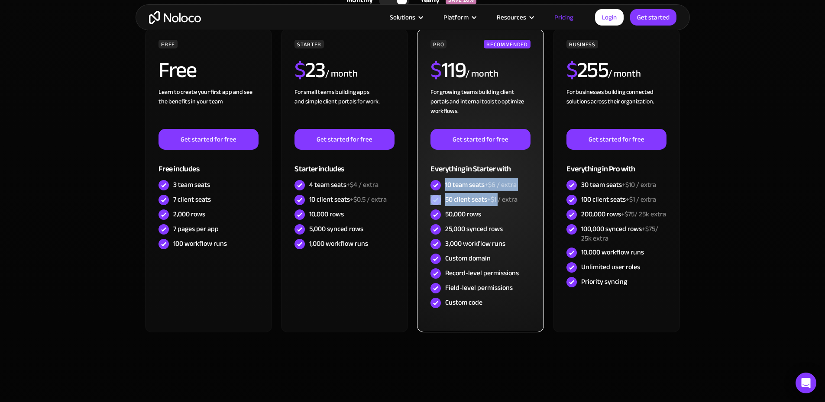  What do you see at coordinates (806, 383) in the screenshot?
I see `div: Open Intercom Messenger` at bounding box center [806, 383].